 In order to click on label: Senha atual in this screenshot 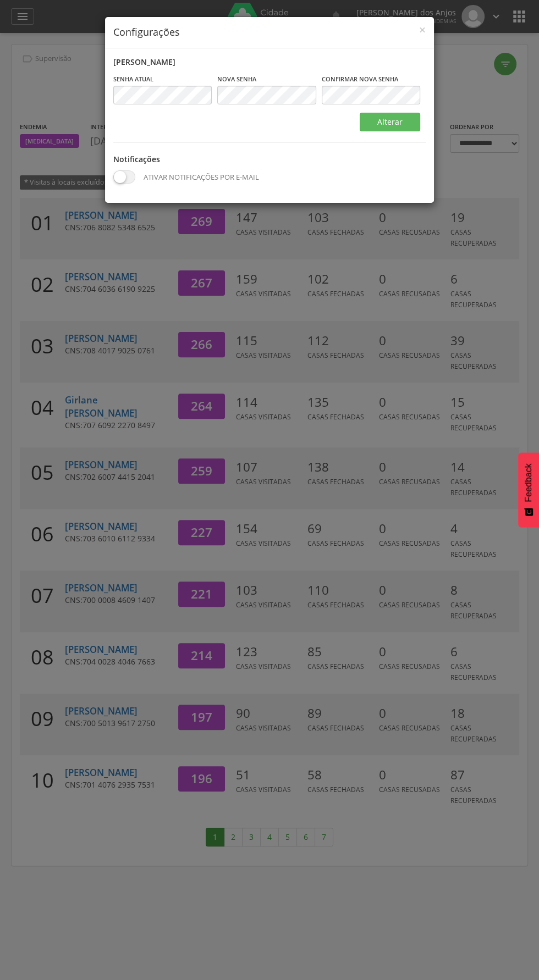, I will do `click(133, 79)`.